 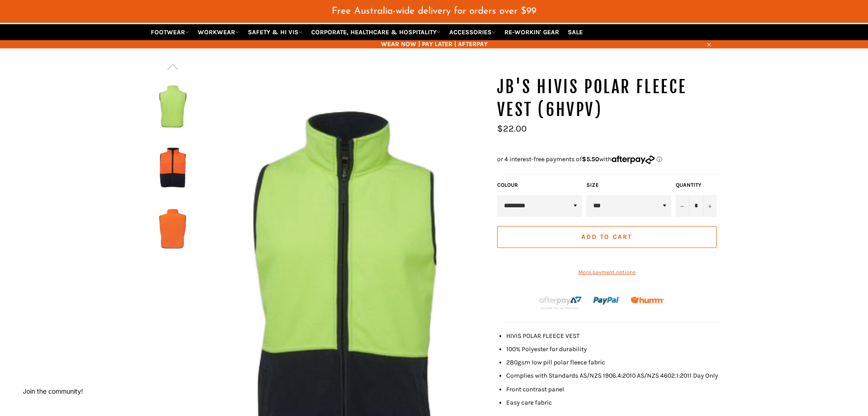 I want to click on a: SALE, so click(x=575, y=32).